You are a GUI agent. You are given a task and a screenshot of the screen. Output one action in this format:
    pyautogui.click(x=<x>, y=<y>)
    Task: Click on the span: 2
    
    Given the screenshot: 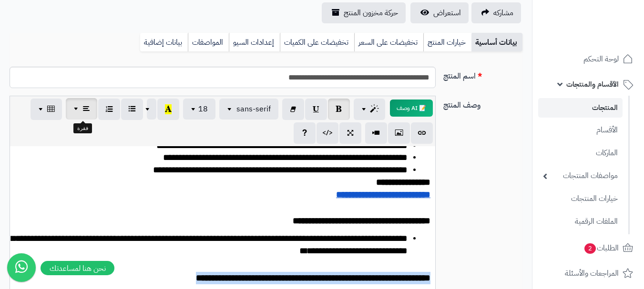 What is the action you would take?
    pyautogui.click(x=590, y=248)
    